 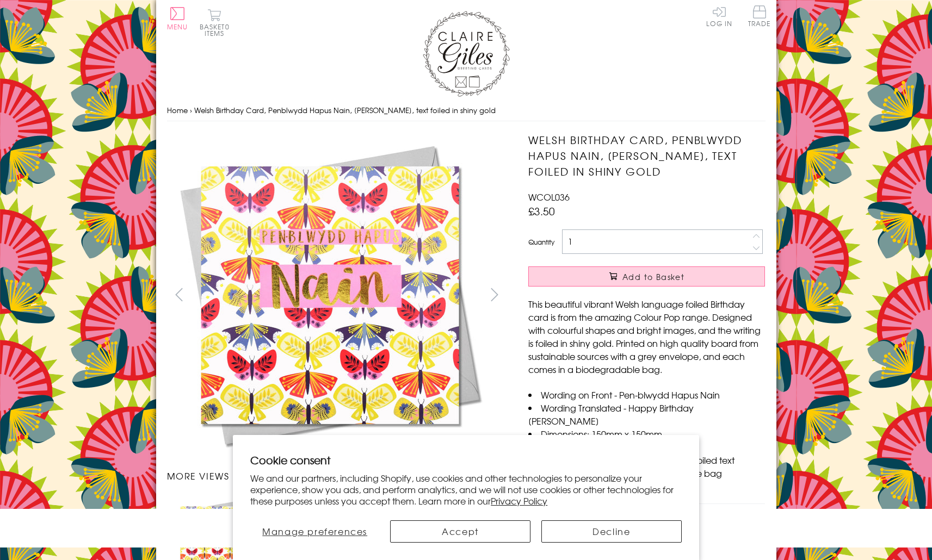 What do you see at coordinates (541, 242) in the screenshot?
I see `label: Quantity` at bounding box center [541, 242].